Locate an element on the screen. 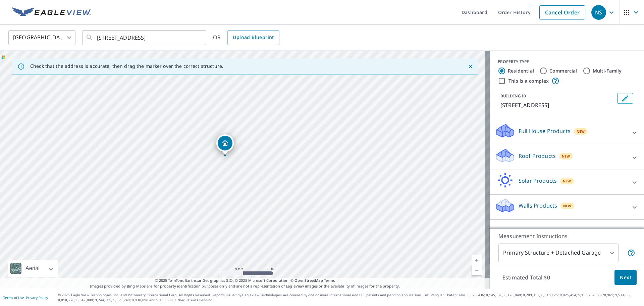  div: Full House ProductsNew is located at coordinates (567, 132).